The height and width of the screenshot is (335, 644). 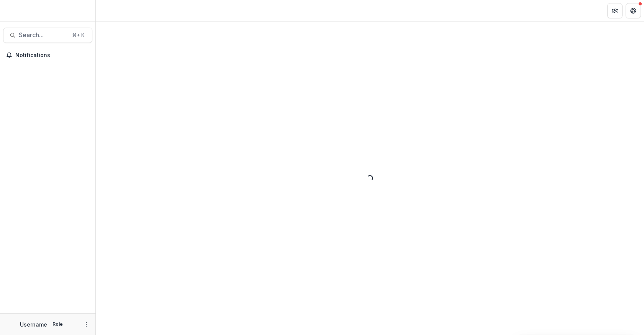 I want to click on p: Username, so click(x=34, y=324).